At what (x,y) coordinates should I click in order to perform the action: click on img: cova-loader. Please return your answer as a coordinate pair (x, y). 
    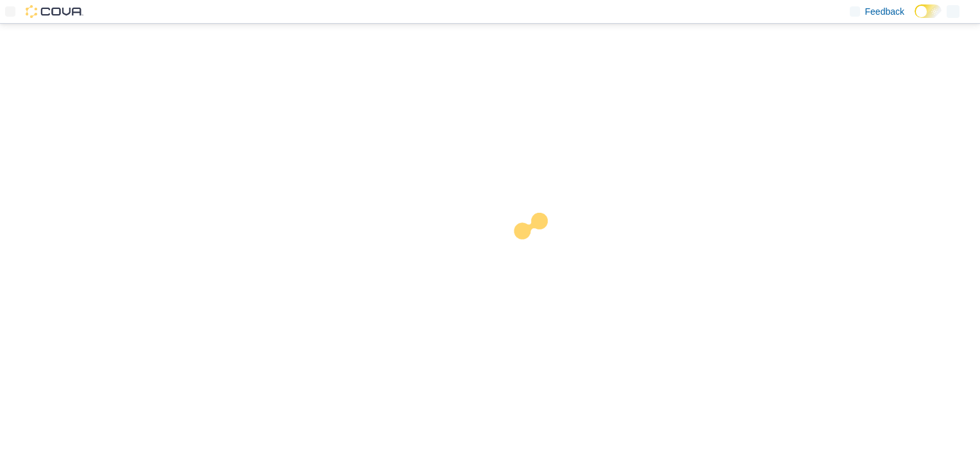
    Looking at the image, I should click on (538, 251).